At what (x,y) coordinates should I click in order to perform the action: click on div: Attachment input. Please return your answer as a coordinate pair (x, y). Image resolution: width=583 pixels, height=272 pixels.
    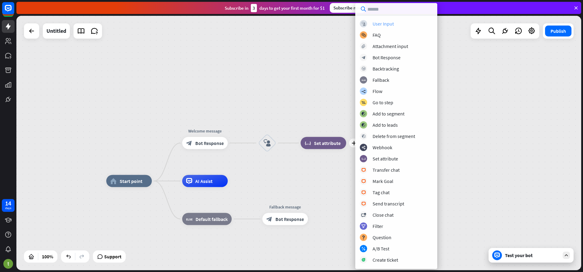
    Looking at the image, I should click on (390, 46).